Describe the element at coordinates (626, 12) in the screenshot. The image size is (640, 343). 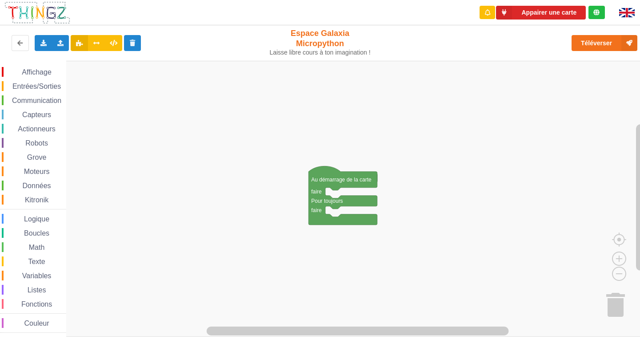
I see `img: gb.png` at that location.